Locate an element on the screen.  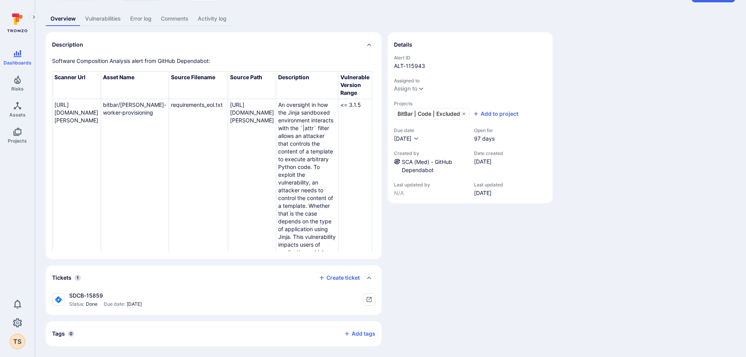
th: Asset Name is located at coordinates (134, 85).